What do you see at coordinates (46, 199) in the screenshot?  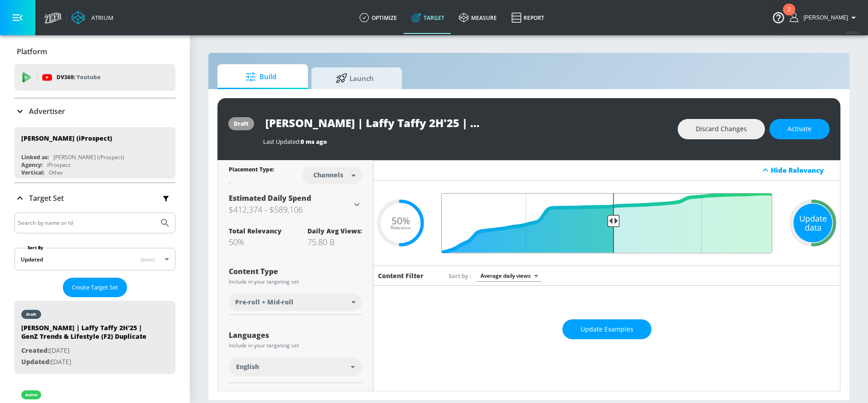 I see `p: Target Set` at bounding box center [46, 199].